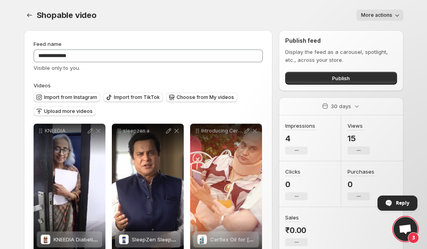  I want to click on p: Display the feed as a carousel, spotlight, etc., across your store., so click(341, 56).